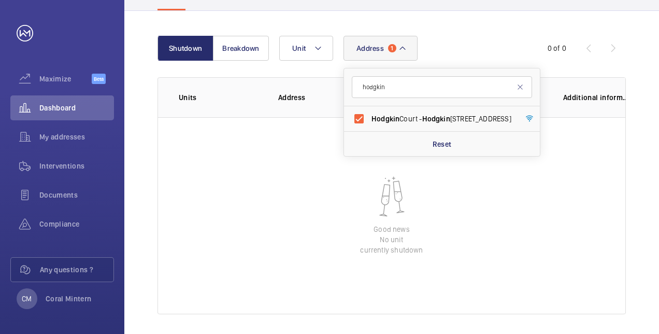  Describe the element at coordinates (391, 239) in the screenshot. I see `p: Good news No unit currently shutdown` at that location.